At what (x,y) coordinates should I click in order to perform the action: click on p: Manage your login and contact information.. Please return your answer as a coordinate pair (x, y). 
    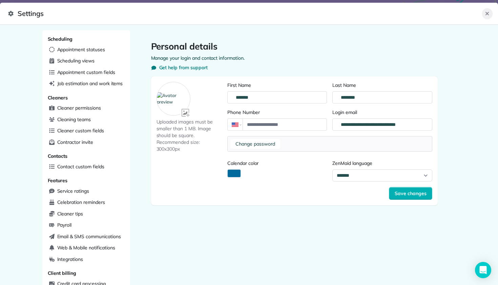
    Looking at the image, I should click on (294, 58).